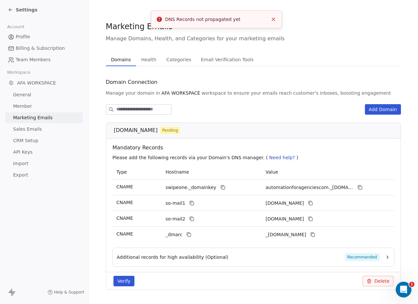 This screenshot has height=304, width=418. I want to click on a: API Keys, so click(44, 152).